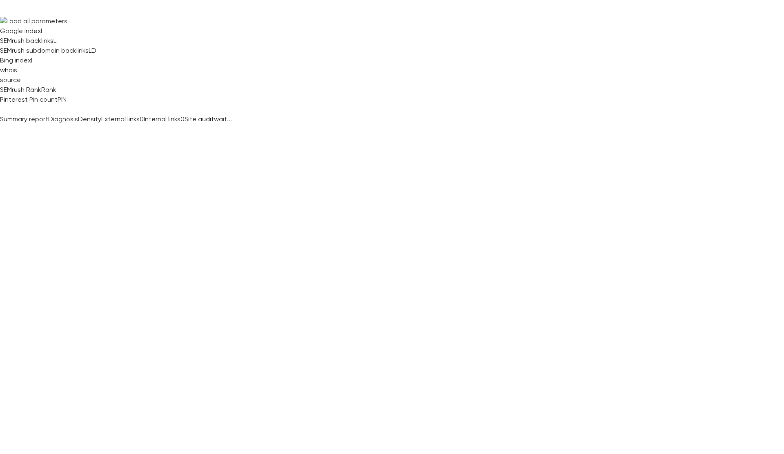 Image resolution: width=784 pixels, height=454 pixels. Describe the element at coordinates (37, 21) in the screenshot. I see `span: Load all parameters` at that location.